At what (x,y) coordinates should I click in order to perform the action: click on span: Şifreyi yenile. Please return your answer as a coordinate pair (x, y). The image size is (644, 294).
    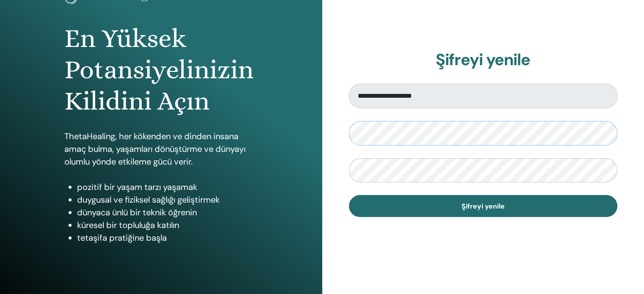
    Looking at the image, I should click on (483, 206).